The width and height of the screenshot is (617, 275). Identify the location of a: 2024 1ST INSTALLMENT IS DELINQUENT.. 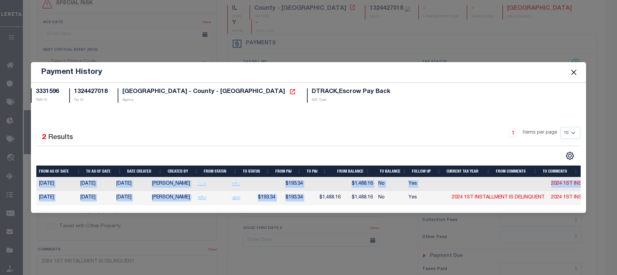
(498, 198).